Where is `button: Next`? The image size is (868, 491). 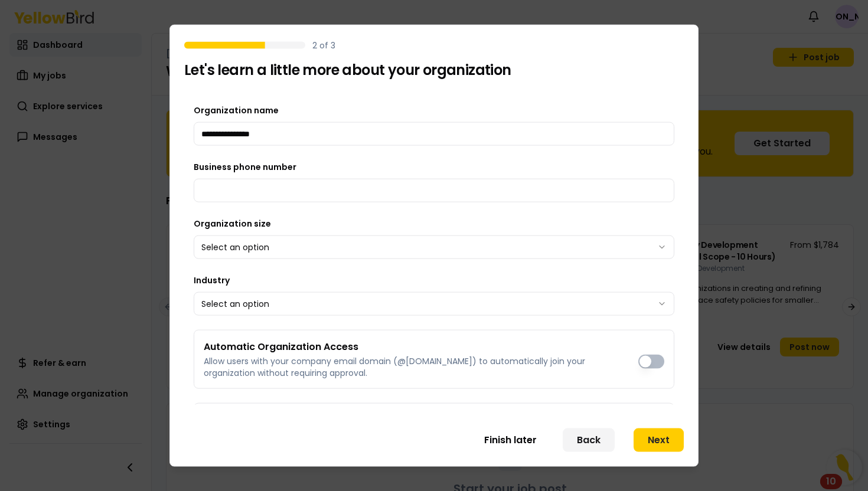 button: Next is located at coordinates (659, 439).